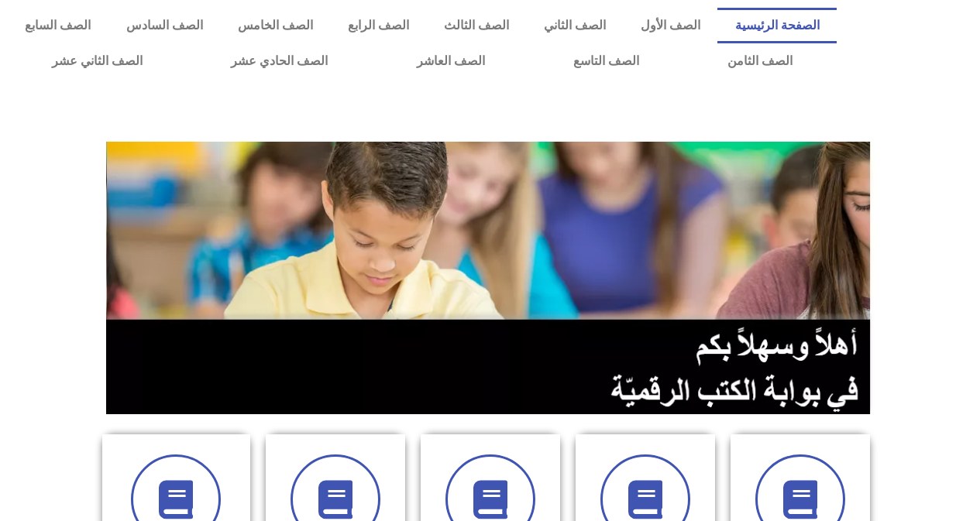 The image size is (980, 521). I want to click on a: الصف الأول, so click(670, 25).